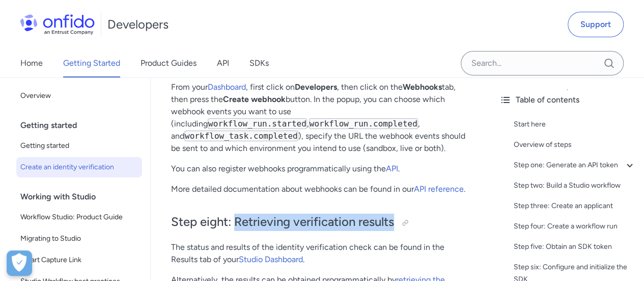  I want to click on div: Overview of steps, so click(575, 145).